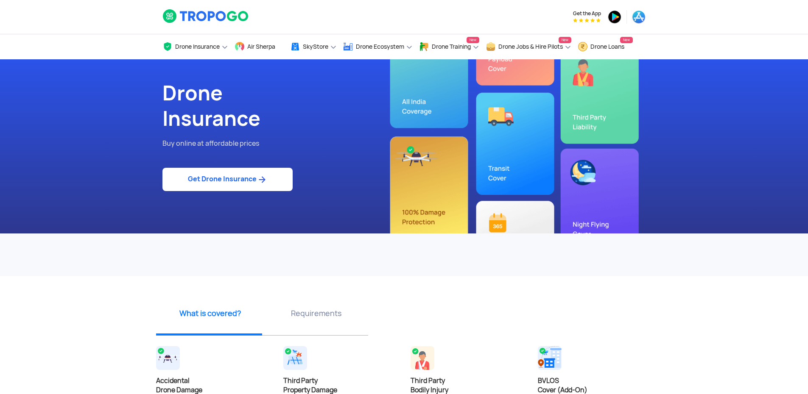 This screenshot has height=394, width=808. Describe the element at coordinates (451, 47) in the screenshot. I see `span: Drone Training` at that location.